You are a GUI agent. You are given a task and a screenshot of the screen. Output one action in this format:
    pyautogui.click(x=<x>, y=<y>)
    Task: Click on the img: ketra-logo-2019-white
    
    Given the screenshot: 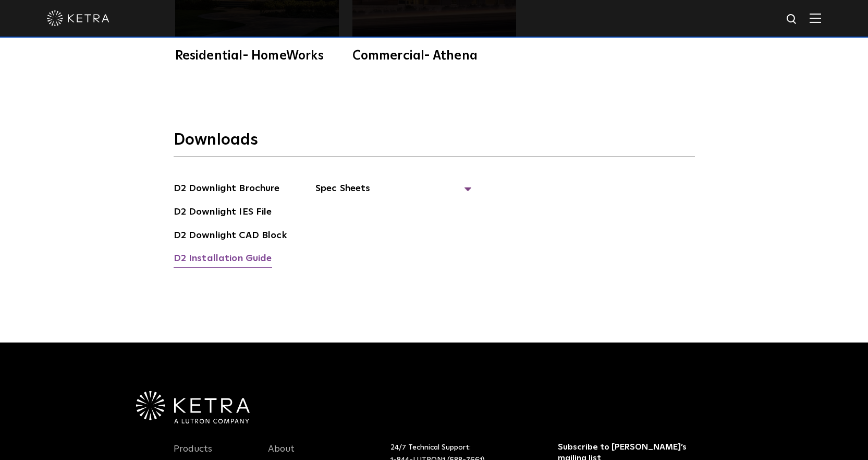 What is the action you would take?
    pyautogui.click(x=78, y=18)
    